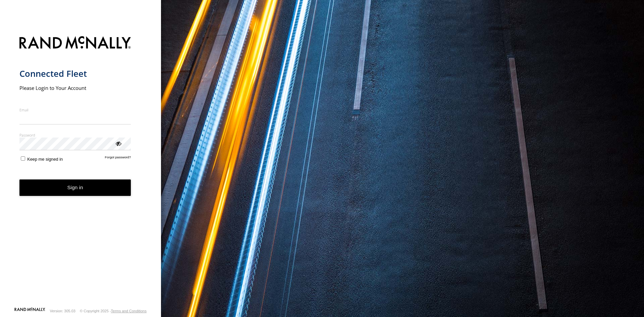  Describe the element at coordinates (63, 311) in the screenshot. I see `div: Version: 305.03` at that location.